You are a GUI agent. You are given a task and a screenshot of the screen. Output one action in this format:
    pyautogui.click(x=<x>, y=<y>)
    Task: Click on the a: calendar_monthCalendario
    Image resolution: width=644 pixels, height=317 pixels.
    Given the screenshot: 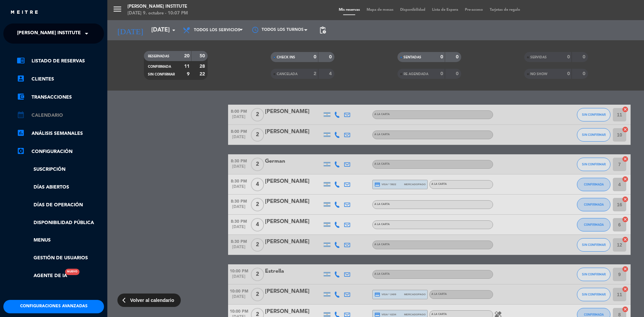 What is the action you would take?
    pyautogui.click(x=60, y=116)
    